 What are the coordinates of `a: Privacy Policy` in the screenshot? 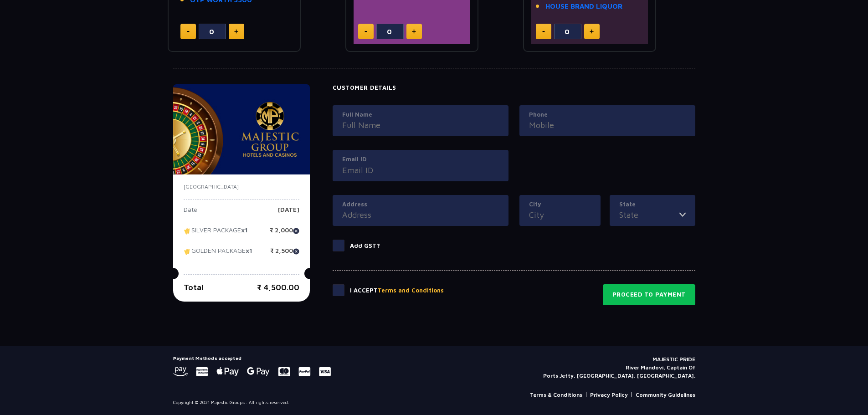 It's located at (609, 395).